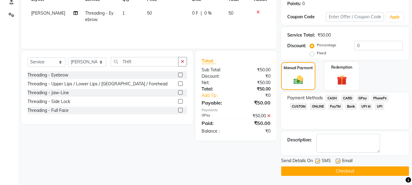 Image resolution: width=412 pixels, height=185 pixels. Describe the element at coordinates (217, 131) in the screenshot. I see `div: Balance :` at that location.